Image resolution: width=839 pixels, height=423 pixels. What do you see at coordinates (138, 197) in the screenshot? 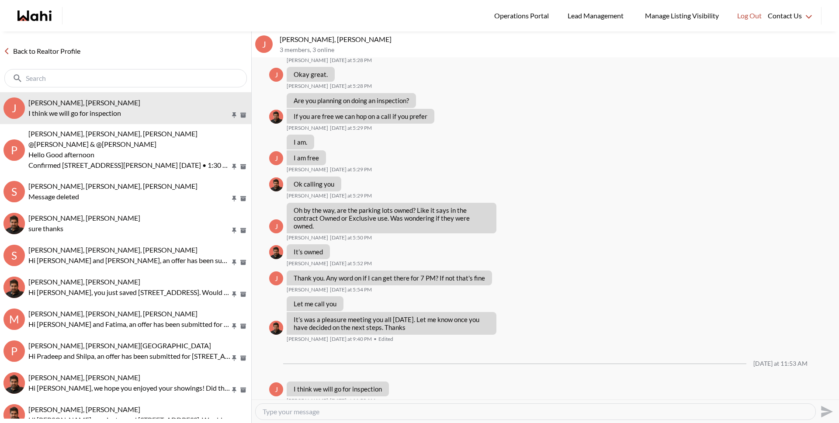
I see `div: Message deleted` at bounding box center [138, 197].